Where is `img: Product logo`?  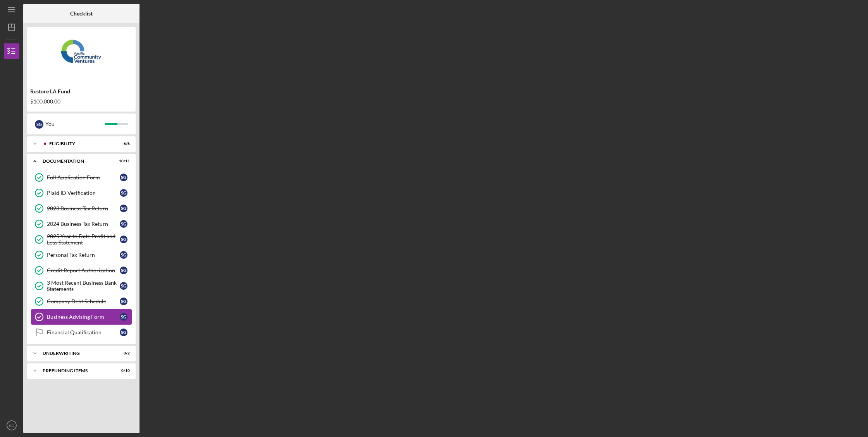
img: Product logo is located at coordinates (81, 54).